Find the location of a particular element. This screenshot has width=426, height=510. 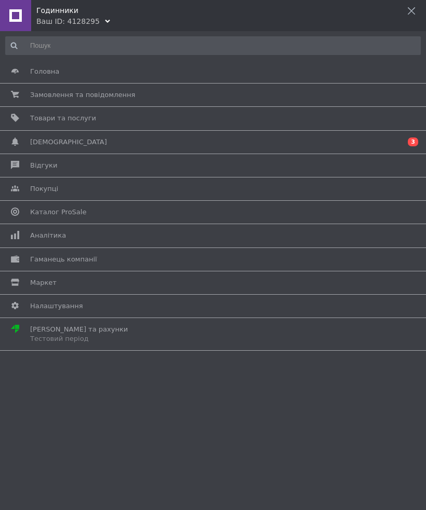

div: Тестовий період is located at coordinates (79, 339).